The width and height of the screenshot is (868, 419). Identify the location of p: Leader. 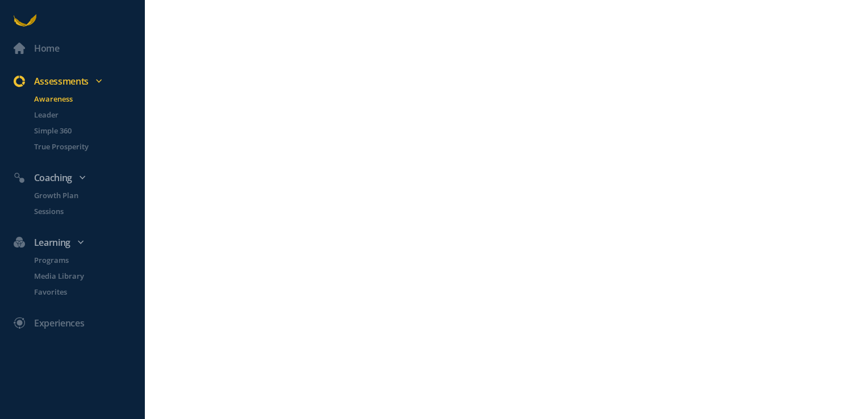
(88, 115).